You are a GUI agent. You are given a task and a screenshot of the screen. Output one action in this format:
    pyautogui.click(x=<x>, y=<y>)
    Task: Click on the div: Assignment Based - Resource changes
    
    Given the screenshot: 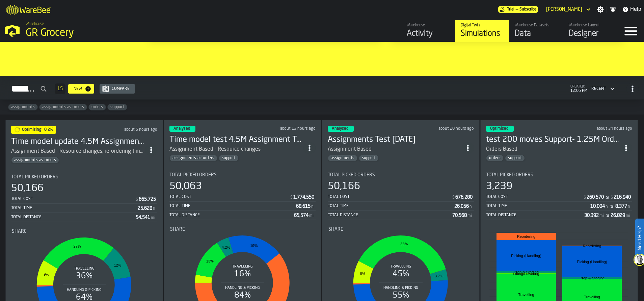 What is the action you would take?
    pyautogui.click(x=215, y=149)
    